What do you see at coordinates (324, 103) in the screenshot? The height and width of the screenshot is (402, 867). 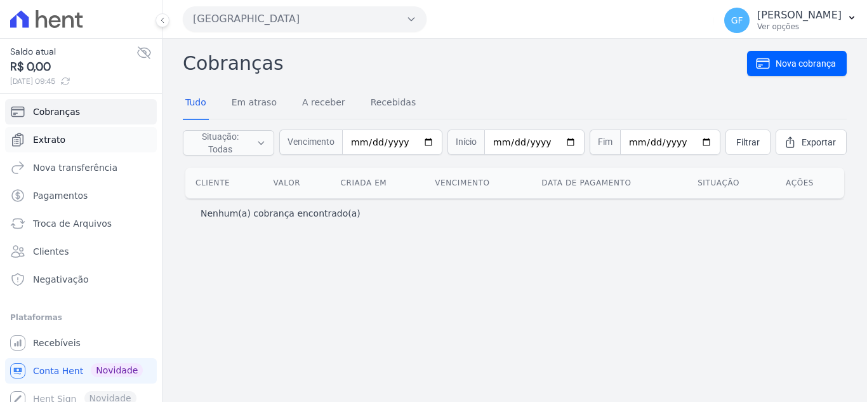 I see `a: A receber` at bounding box center [324, 103].